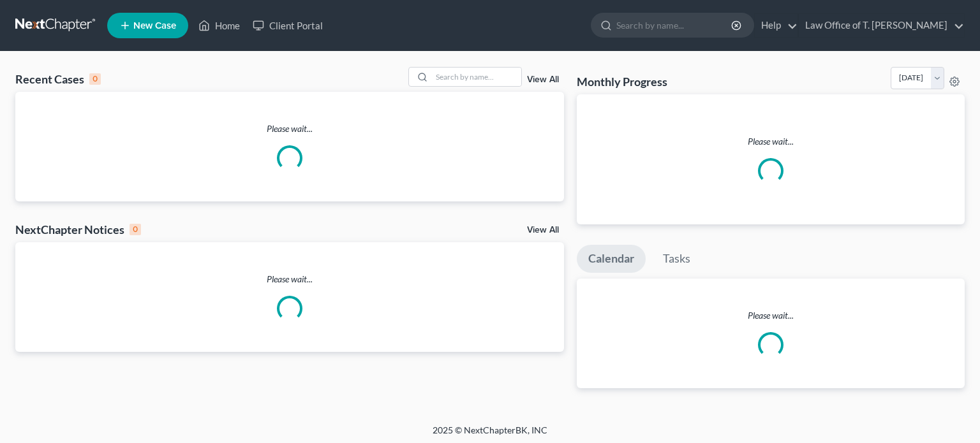 Image resolution: width=980 pixels, height=443 pixels. I want to click on a: Tasks, so click(676, 259).